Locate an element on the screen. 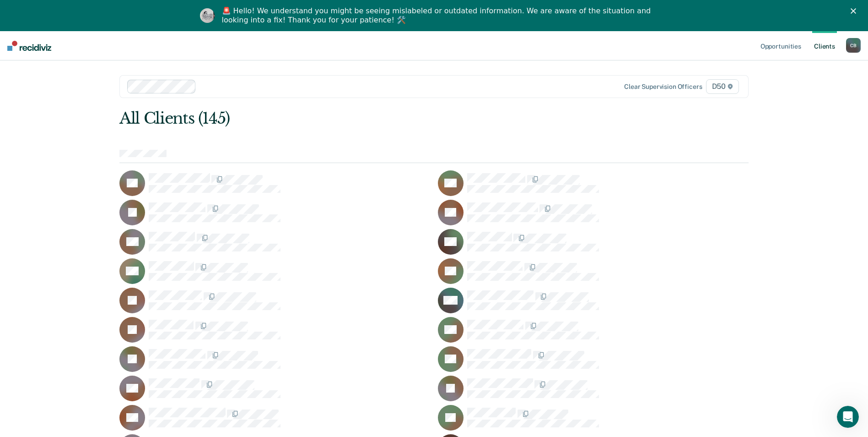 This screenshot has height=437, width=868. img: Recidiviz is located at coordinates (29, 46).